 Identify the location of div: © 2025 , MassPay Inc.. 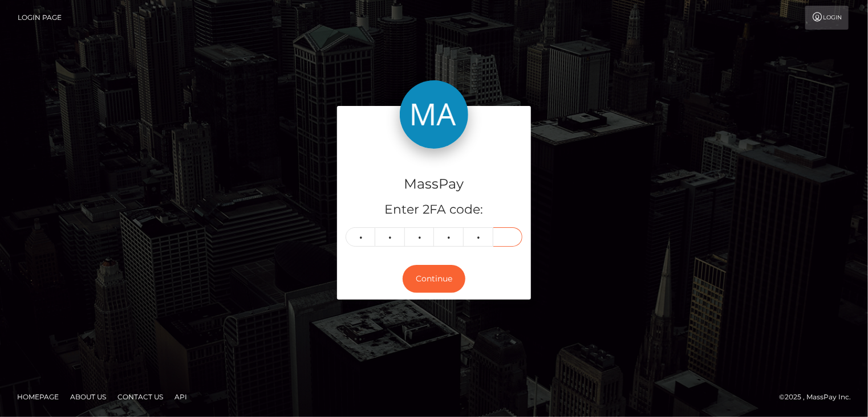
(819, 397).